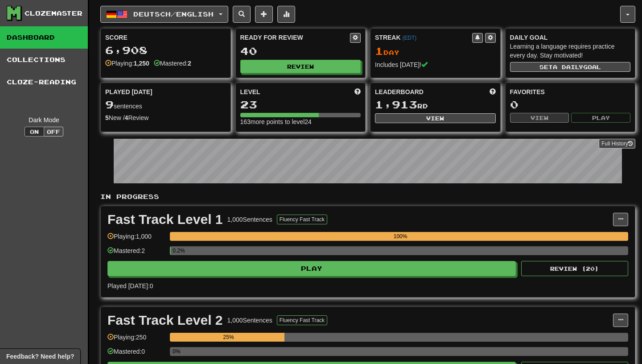 This screenshot has height=364, width=642. Describe the element at coordinates (136, 239) in the screenshot. I see `div: Playing: 1,000` at that location.